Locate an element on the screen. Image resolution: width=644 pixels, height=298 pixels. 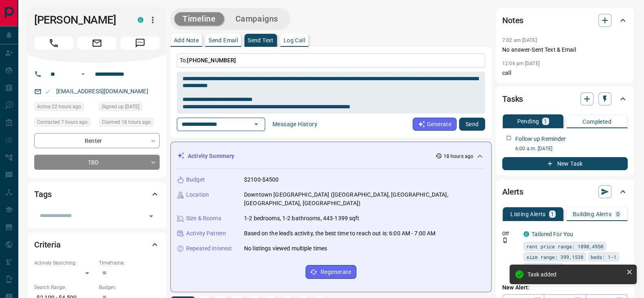
p: Building Alerts is located at coordinates (592, 214).